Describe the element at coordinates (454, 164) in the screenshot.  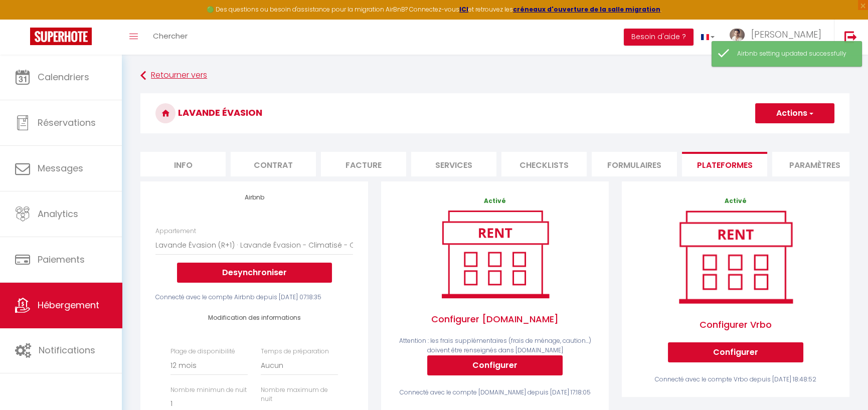
I see `li: Services` at that location.